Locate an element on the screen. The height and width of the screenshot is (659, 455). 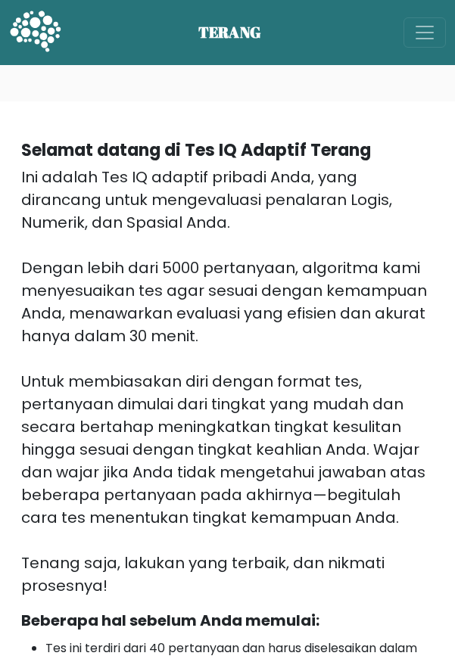
font: Untuk membiasakan diri dengan format tes, pertanyaan dimulai dari tingkat yang mudah dan secara b... is located at coordinates (223, 450).